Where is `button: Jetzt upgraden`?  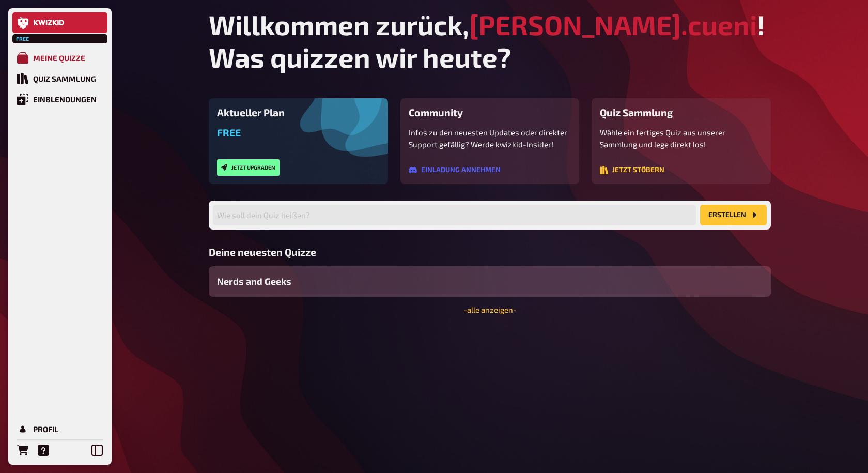
button: Jetzt upgraden is located at coordinates (249, 168).